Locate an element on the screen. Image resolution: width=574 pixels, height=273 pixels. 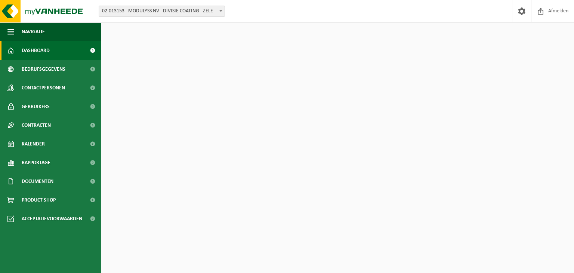
span: Dashboard is located at coordinates (35, 50).